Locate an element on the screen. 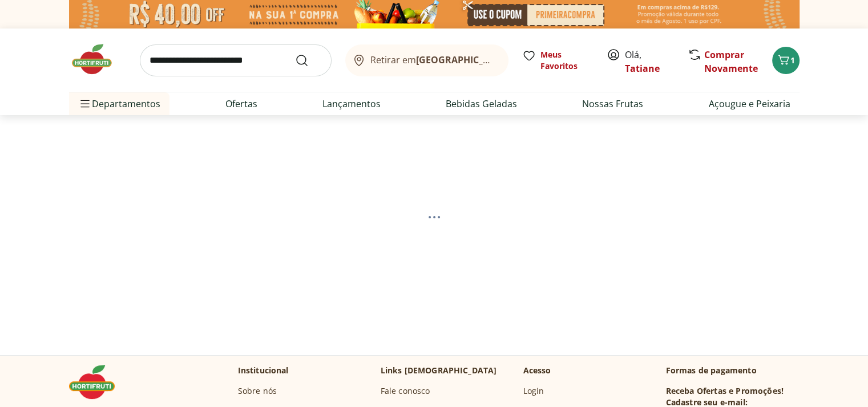 The height and width of the screenshot is (407, 868). a: Login is located at coordinates (534, 391).